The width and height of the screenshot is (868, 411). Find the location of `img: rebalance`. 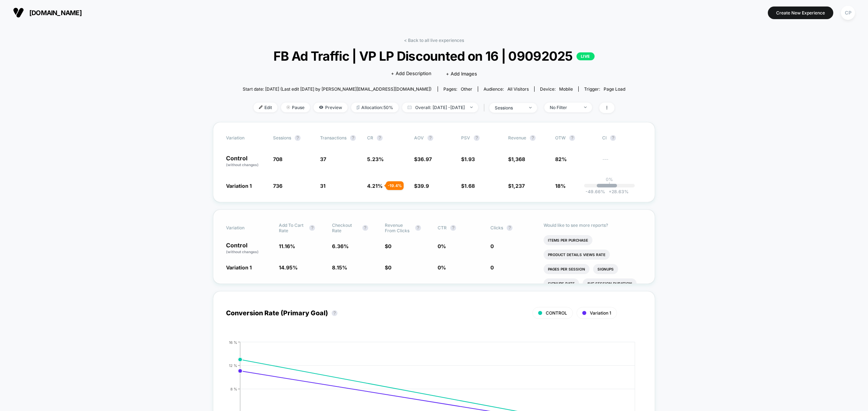

img: rebalance is located at coordinates (358, 107).